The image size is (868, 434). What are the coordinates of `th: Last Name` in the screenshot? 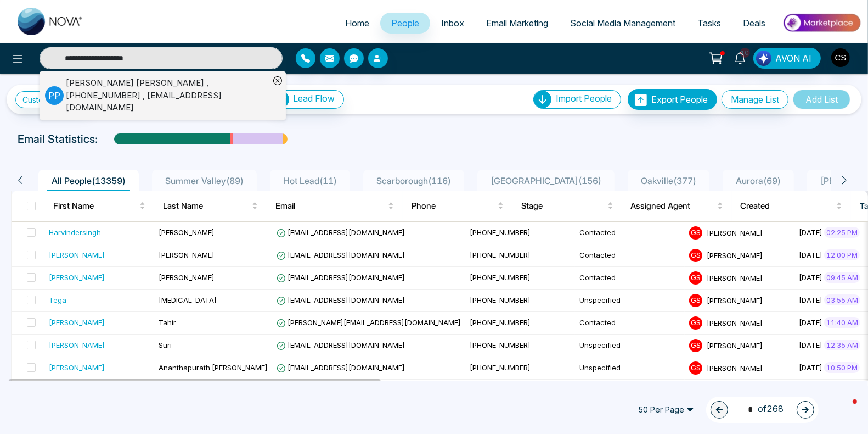 It's located at (210, 206).